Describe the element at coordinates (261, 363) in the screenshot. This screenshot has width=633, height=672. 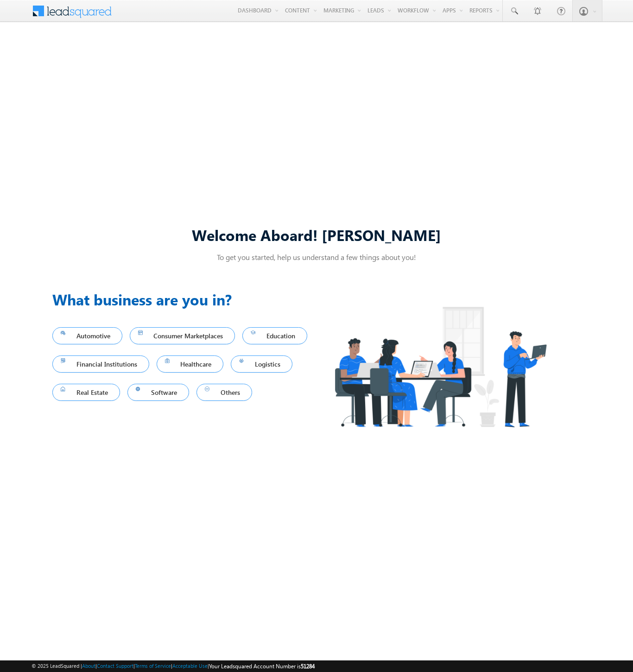
I see `span: Logistics` at that location.